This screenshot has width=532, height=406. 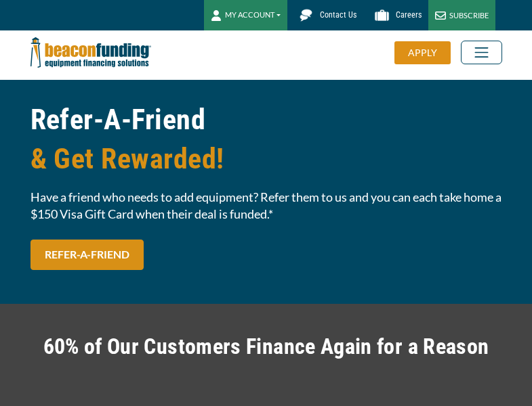 What do you see at coordinates (325, 14) in the screenshot?
I see `a: Contact Us` at bounding box center [325, 14].